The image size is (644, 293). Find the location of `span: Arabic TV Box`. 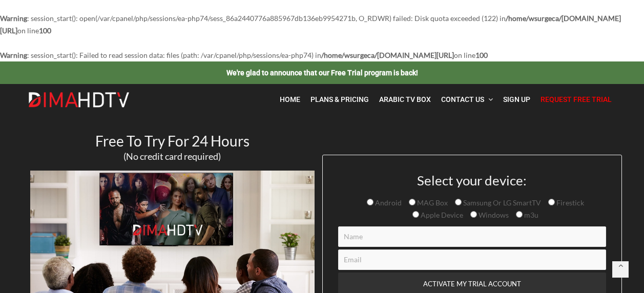

span: Arabic TV Box is located at coordinates (405, 100).